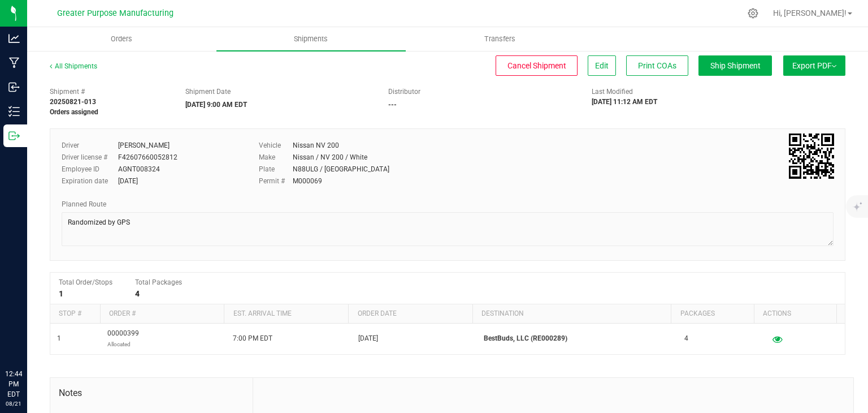 Image resolution: width=868 pixels, height=413 pixels. What do you see at coordinates (658, 66) in the screenshot?
I see `button: Print COAs` at bounding box center [658, 66].